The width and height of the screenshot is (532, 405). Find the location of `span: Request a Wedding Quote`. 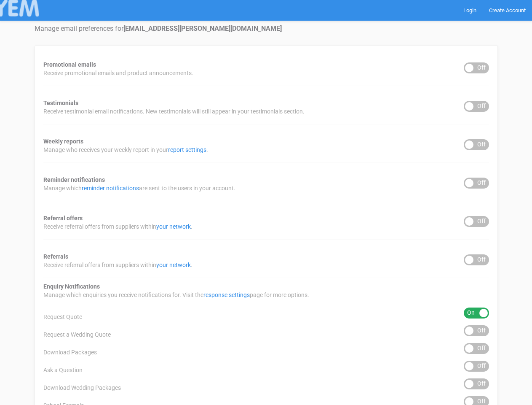

span: Request a Wedding Quote is located at coordinates (77, 334).